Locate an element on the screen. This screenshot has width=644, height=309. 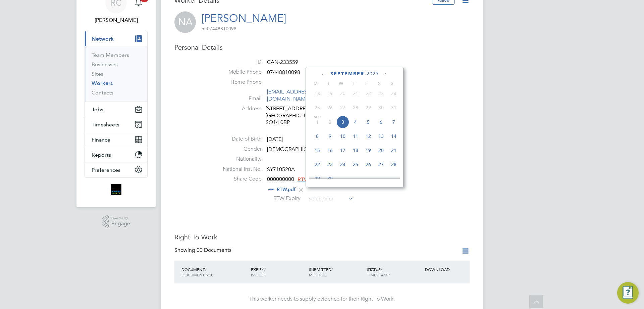
span: September is located at coordinates (347, 74).